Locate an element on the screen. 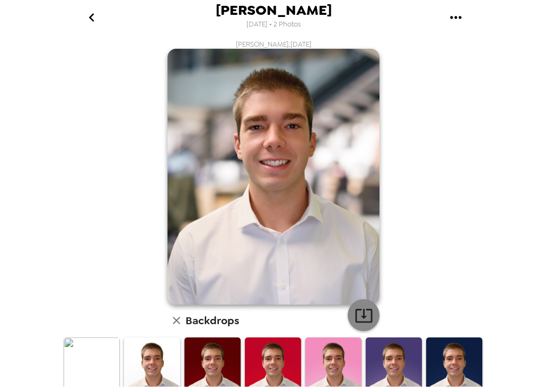  img: user is located at coordinates (274, 176).